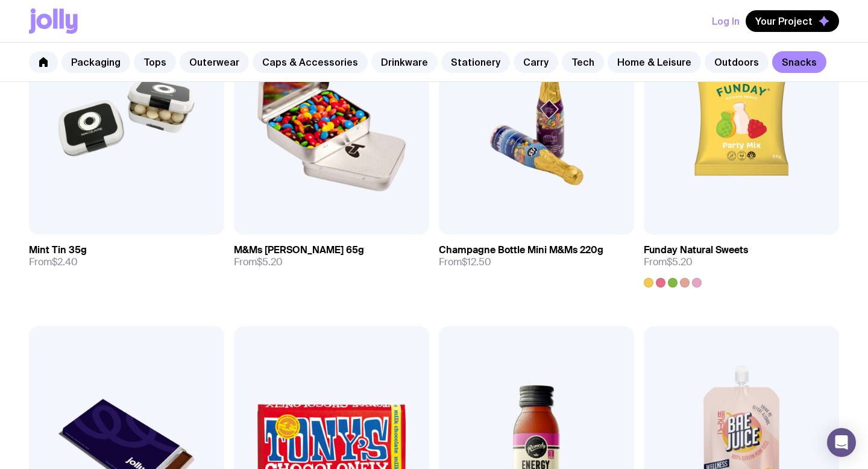 The width and height of the screenshot is (868, 469). Describe the element at coordinates (127, 256) in the screenshot. I see `a: Mint Tin 35gFrom$2.40` at that location.